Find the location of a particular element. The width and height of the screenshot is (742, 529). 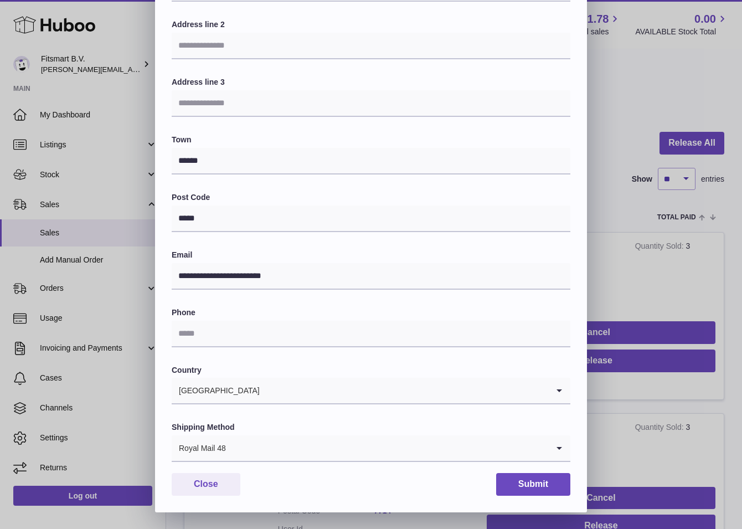

label: Phone is located at coordinates (371, 312).